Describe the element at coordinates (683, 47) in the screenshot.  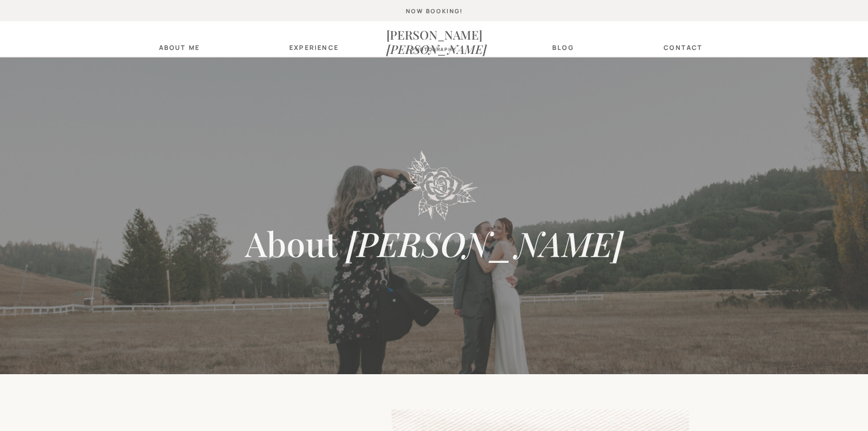
I see `a: contact` at that location.